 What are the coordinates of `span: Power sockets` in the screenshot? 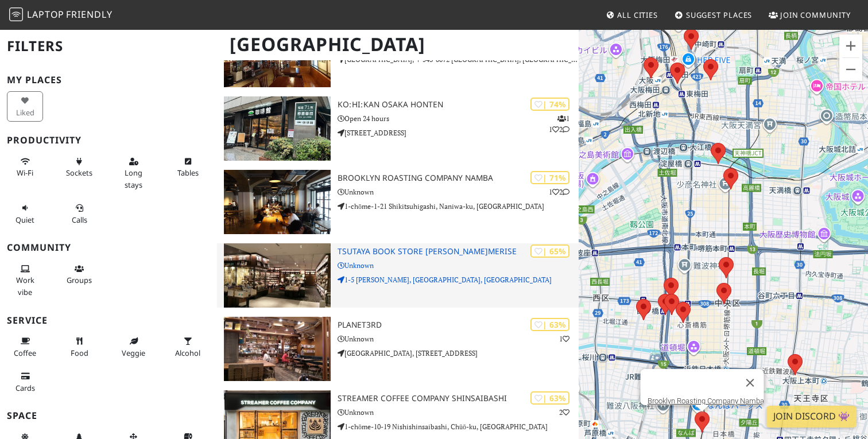 It's located at (79, 173).